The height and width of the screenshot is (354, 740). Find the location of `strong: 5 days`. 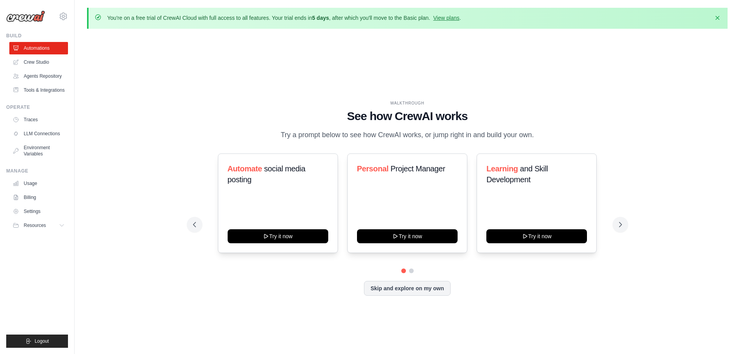

strong: 5 days is located at coordinates (321, 18).